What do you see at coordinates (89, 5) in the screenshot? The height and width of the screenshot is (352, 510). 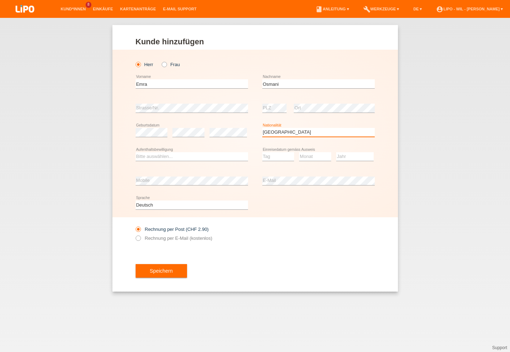 I see `span: 8` at bounding box center [89, 5].